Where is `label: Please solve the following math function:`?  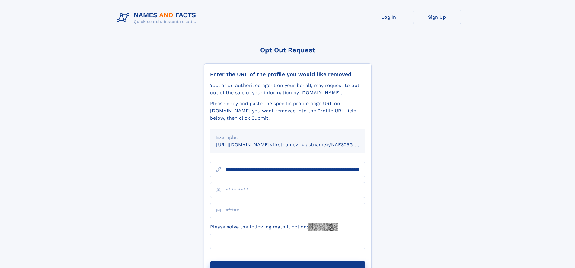
label: Please solve the following math function: is located at coordinates (274, 227).